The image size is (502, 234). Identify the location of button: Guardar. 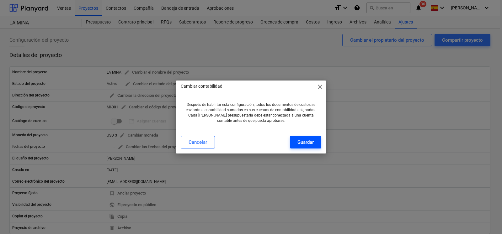
(306, 142).